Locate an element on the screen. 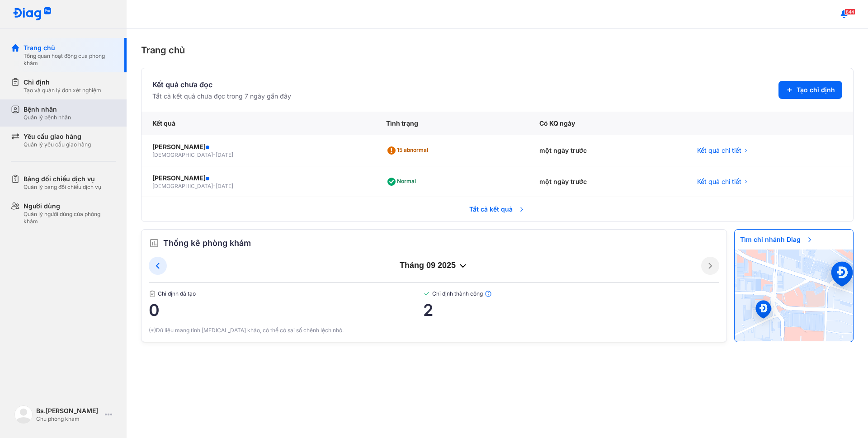 The image size is (868, 438). span: Thống kê phòng khám is located at coordinates (207, 243).